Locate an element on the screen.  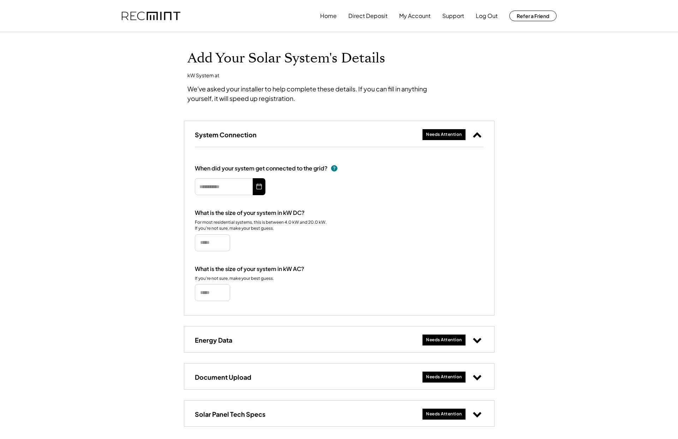
div: When did your system get connected to the grid? is located at coordinates (261, 168).